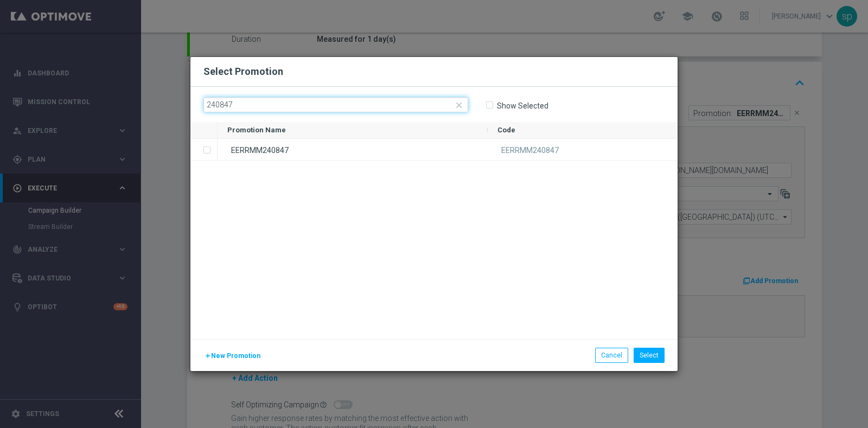 Image resolution: width=868 pixels, height=428 pixels. Describe the element at coordinates (523, 106) in the screenshot. I see `label: Show Selected` at that location.